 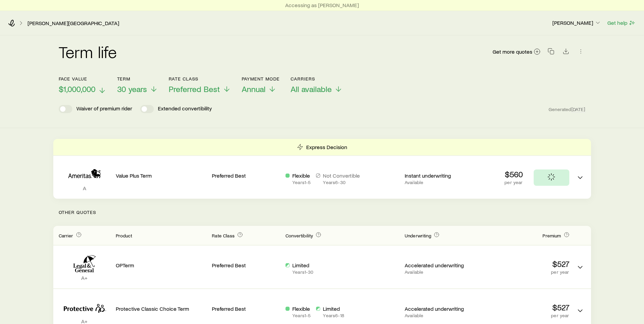 I want to click on span: All available, so click(x=311, y=89).